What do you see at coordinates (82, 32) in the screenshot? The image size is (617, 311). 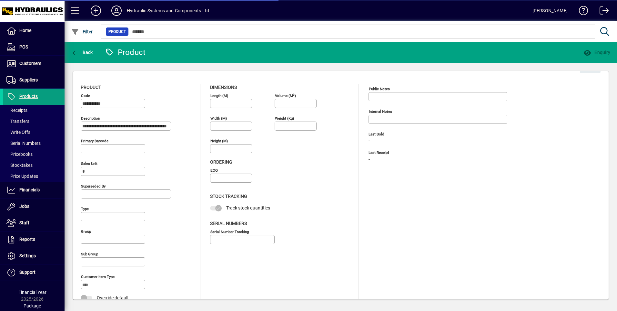 I see `button: Filter` at bounding box center [82, 32].